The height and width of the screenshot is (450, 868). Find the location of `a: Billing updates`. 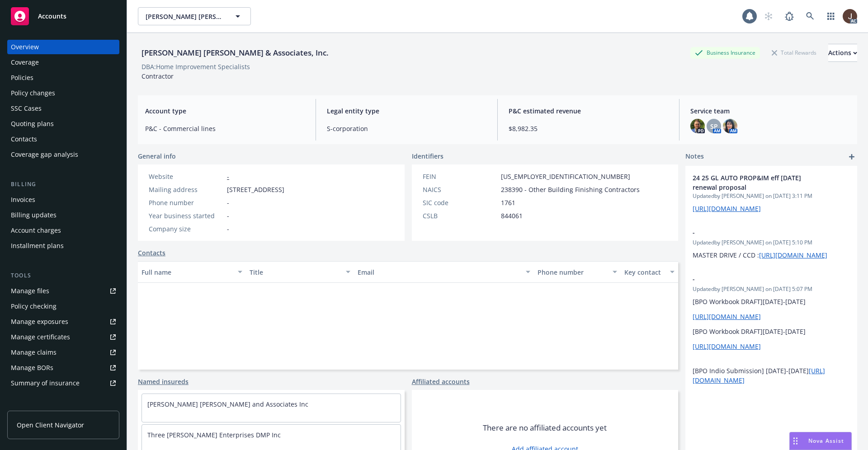

a: Billing updates is located at coordinates (64, 215).